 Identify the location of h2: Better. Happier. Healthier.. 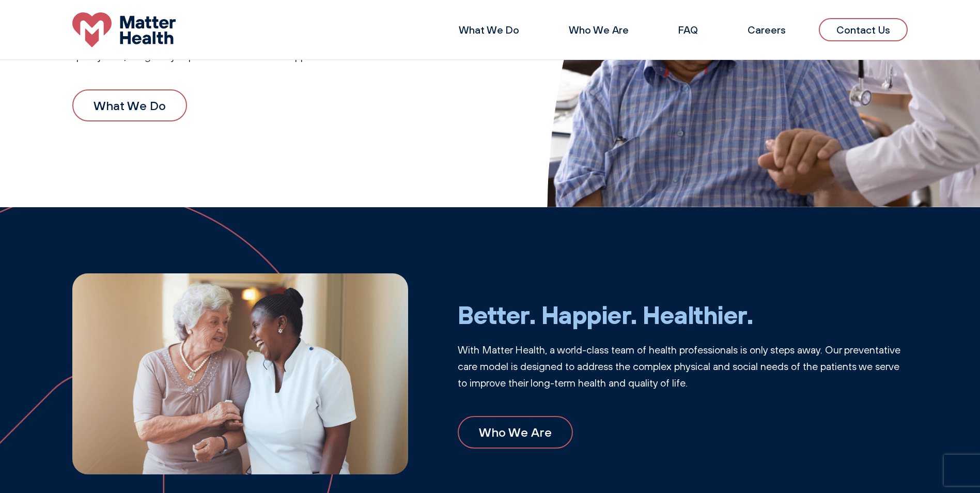
(682, 314).